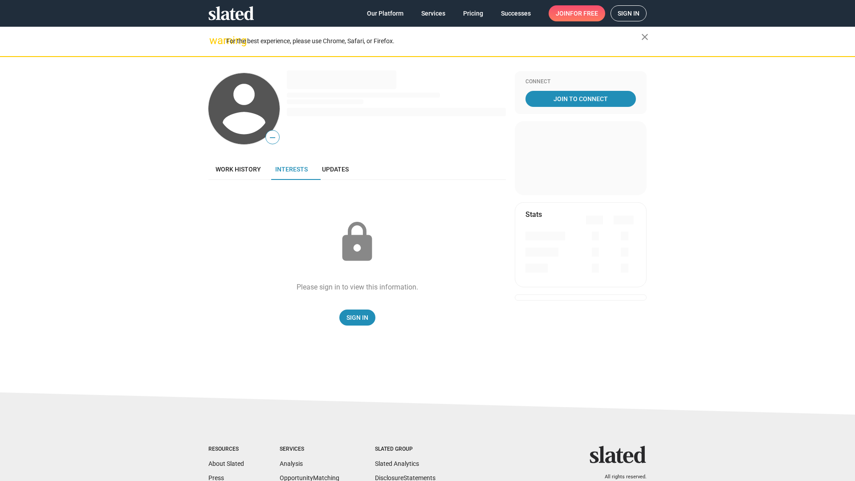  Describe the element at coordinates (291, 463) in the screenshot. I see `a: Analysis` at that location.